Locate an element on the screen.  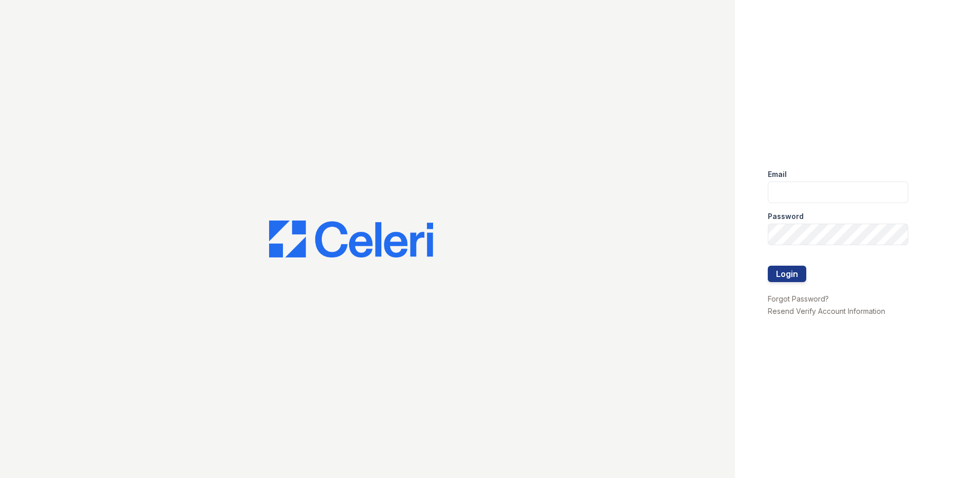
label: Password is located at coordinates (786, 216).